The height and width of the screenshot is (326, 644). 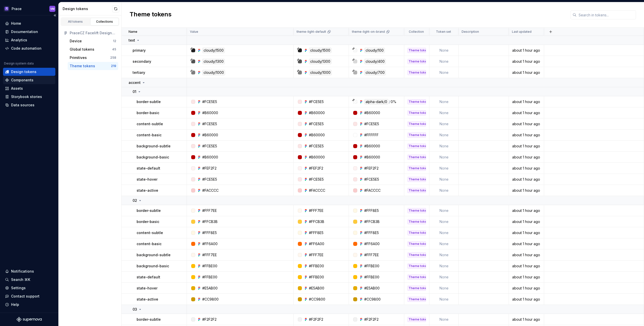 What do you see at coordinates (211, 190) in the screenshot?
I see `div: #FACCCC` at bounding box center [211, 190].